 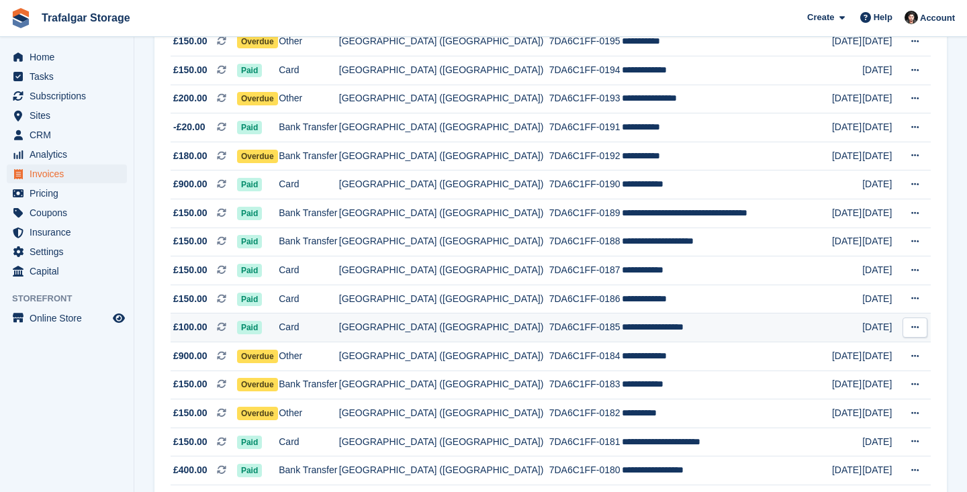 What do you see at coordinates (70, 193) in the screenshot?
I see `span: Pricing` at bounding box center [70, 193].